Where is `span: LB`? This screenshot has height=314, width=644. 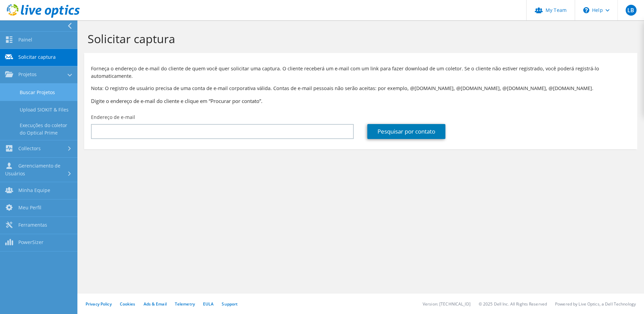
span: LB is located at coordinates (631, 10).